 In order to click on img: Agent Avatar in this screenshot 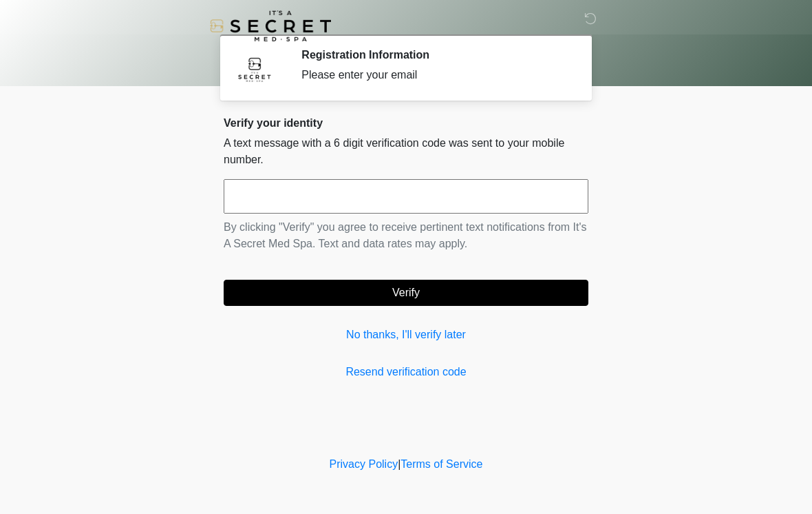, I will do `click(255, 69)`.